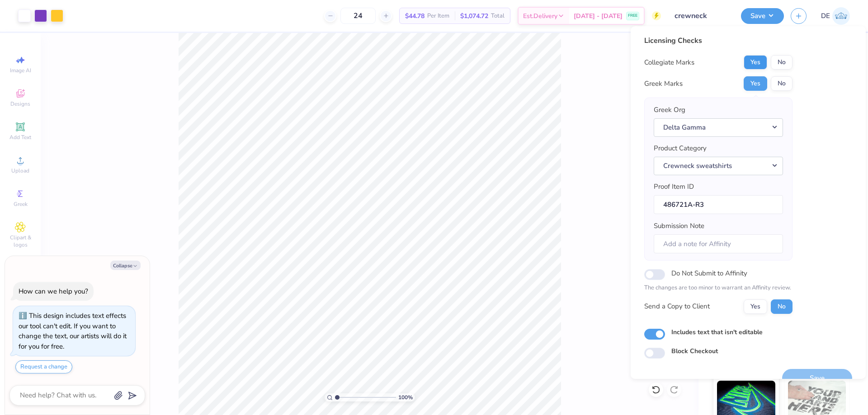  What do you see at coordinates (835, 16) in the screenshot?
I see `a: DE` at bounding box center [835, 16].